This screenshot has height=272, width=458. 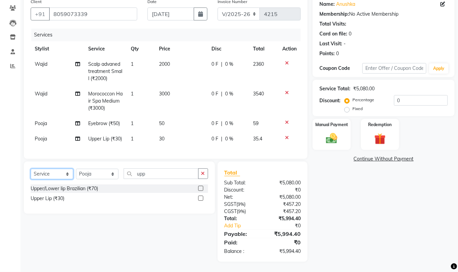 What do you see at coordinates (105, 101) in the screenshot?
I see `span: Morococcon Hair Spa Medium (₹3000)` at bounding box center [105, 101].